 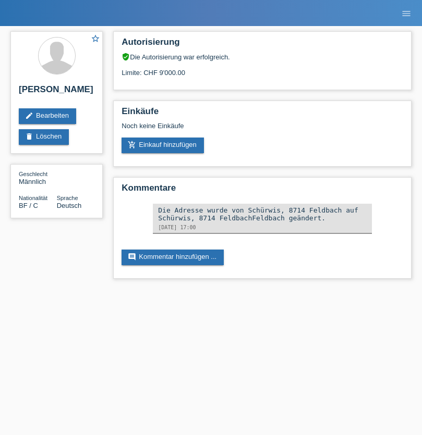 I want to click on span: Sprache, so click(x=67, y=198).